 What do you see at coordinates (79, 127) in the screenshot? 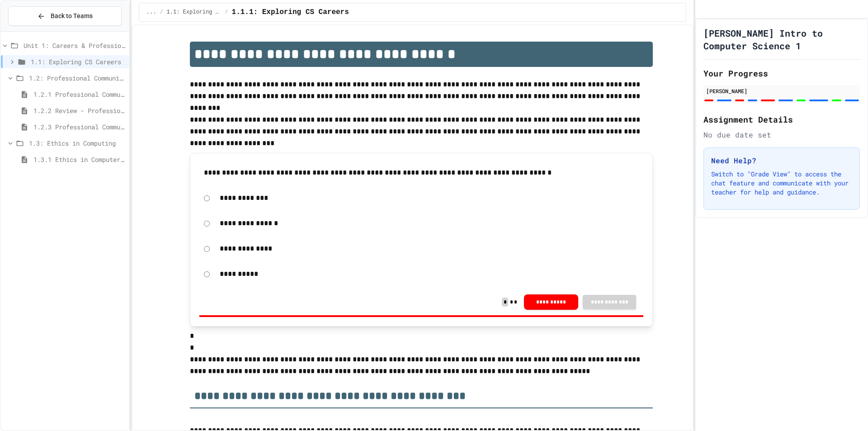
I see `span: 1.2.3 Professional Communication Challenge` at bounding box center [79, 127].